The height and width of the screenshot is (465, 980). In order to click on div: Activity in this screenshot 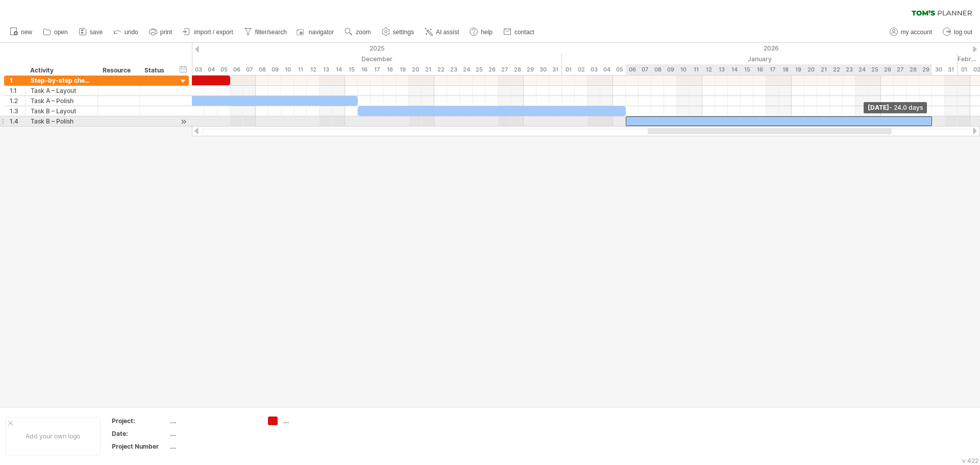, I will do `click(61, 70)`.